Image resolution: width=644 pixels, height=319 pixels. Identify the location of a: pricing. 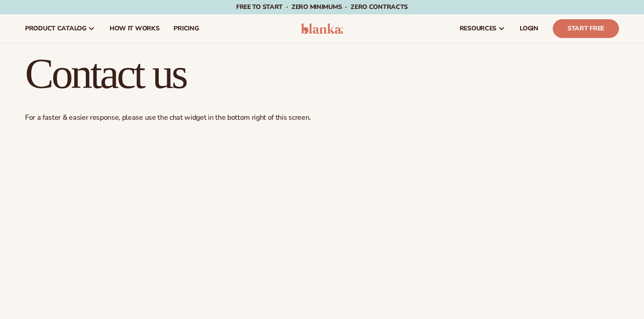
(186, 29).